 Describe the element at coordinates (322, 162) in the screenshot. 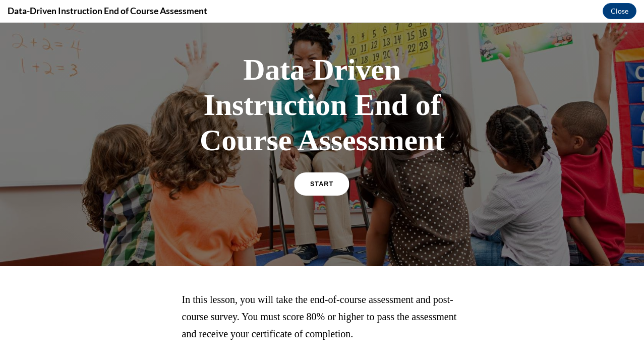

I see `span: START` at that location.